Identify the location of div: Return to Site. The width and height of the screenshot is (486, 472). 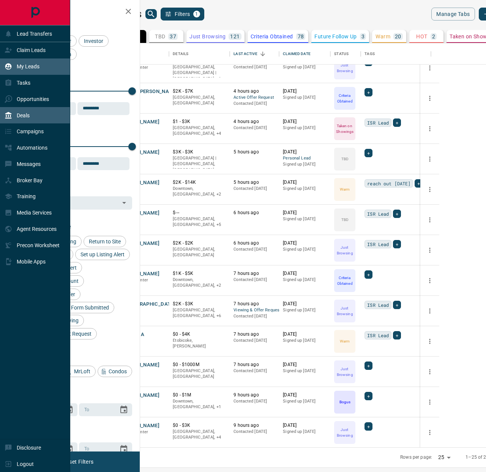
(105, 241).